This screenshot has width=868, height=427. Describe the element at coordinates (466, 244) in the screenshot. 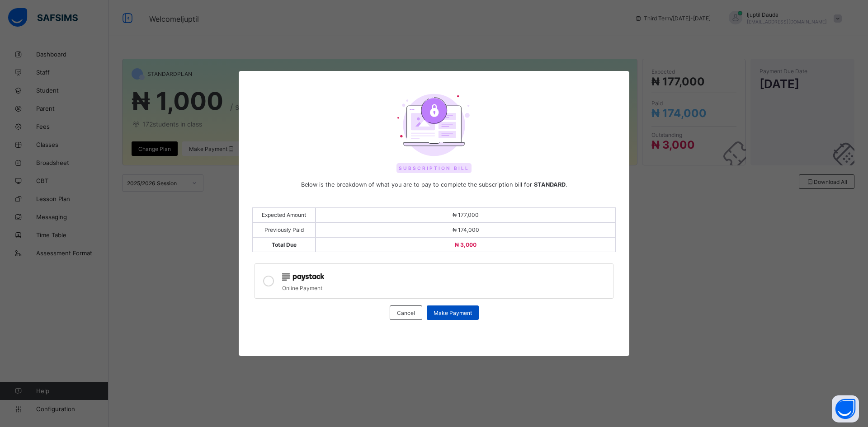

I see `span: ₦ 3,000` at that location.